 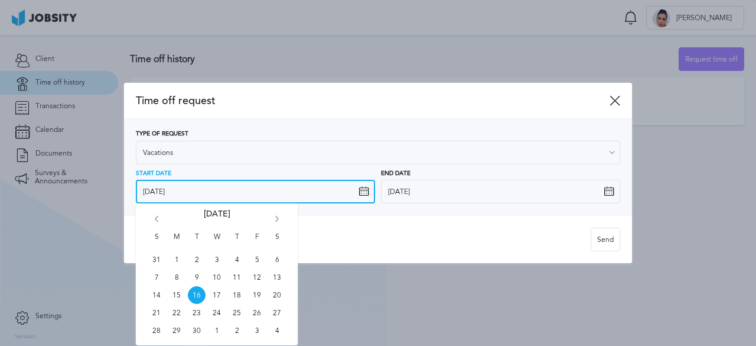 What do you see at coordinates (277, 295) in the screenshot?
I see `span: Sat Sep 20 2025` at bounding box center [277, 295].